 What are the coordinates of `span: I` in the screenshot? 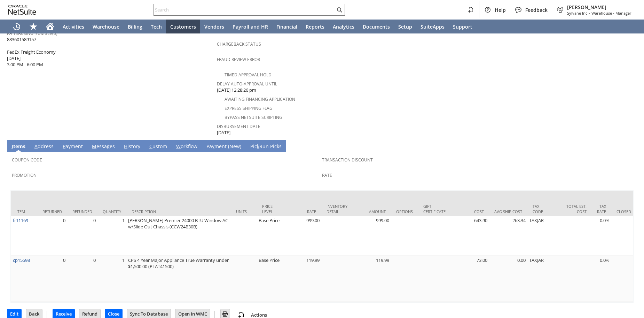 It's located at (12, 146).